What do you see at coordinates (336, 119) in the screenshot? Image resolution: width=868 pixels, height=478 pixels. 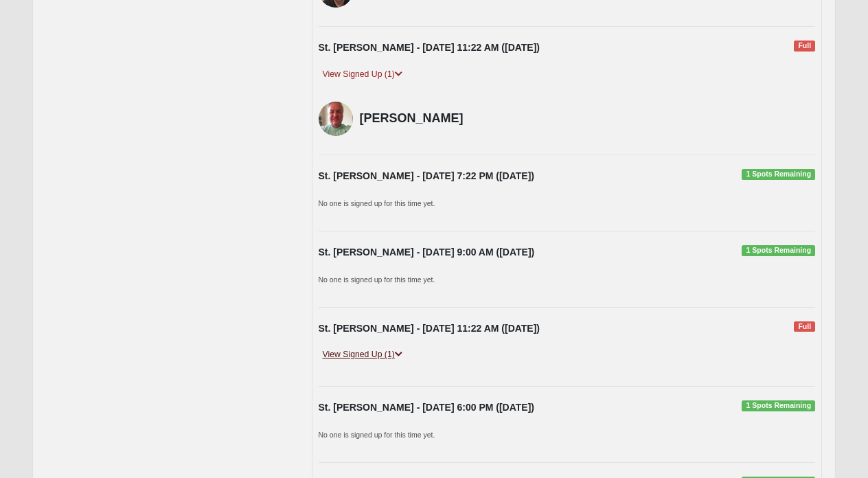 I see `img: Greg Bickell` at bounding box center [336, 119].